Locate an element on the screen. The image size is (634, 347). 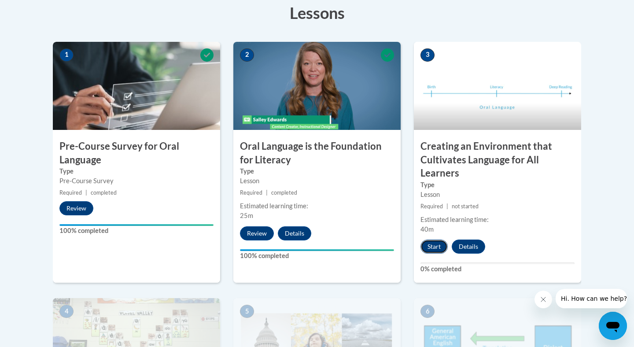
span: 1 is located at coordinates (66, 55).